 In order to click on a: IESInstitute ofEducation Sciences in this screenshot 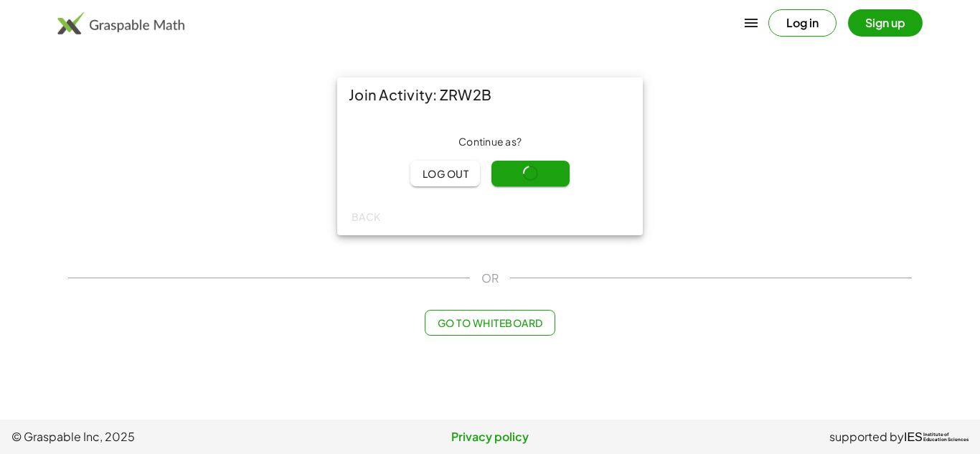, I will do `click(936, 436)`.